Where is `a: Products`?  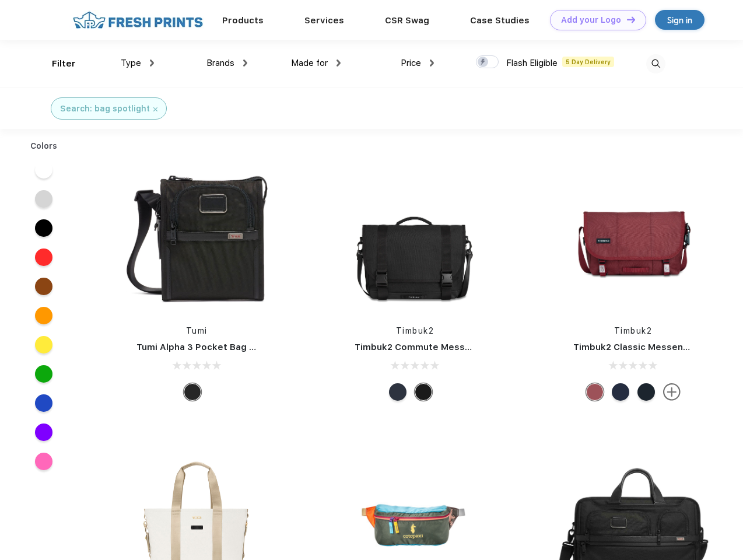
a: Products is located at coordinates (243, 21).